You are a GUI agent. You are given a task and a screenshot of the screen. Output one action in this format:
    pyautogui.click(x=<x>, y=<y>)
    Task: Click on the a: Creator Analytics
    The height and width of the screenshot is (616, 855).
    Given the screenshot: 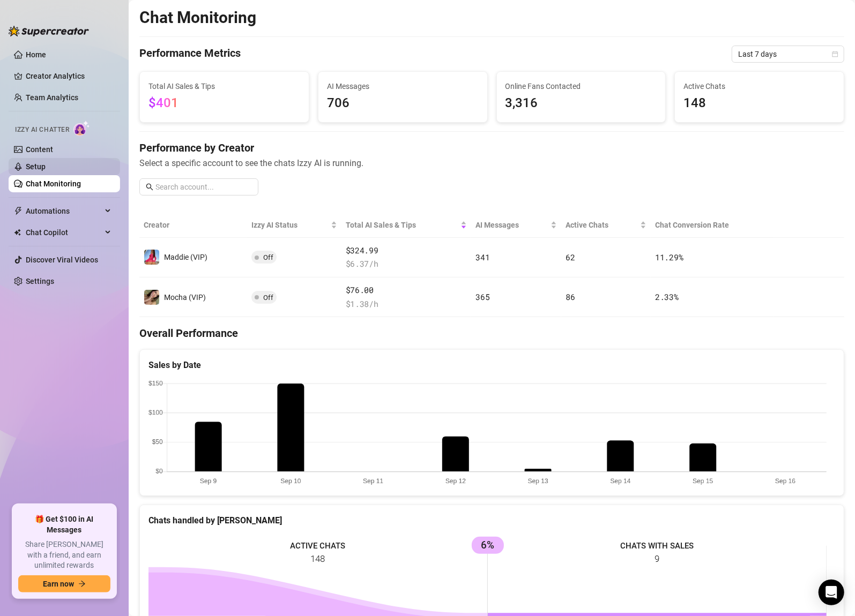 What is the action you would take?
    pyautogui.click(x=68, y=76)
    